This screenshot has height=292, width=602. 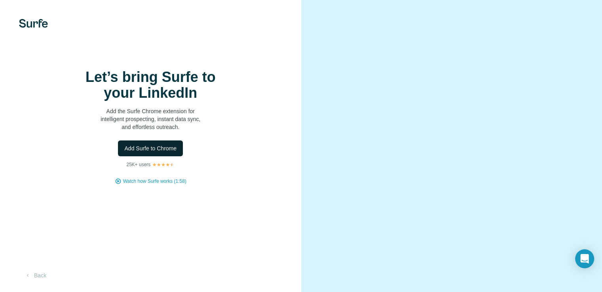 What do you see at coordinates (150, 119) in the screenshot?
I see `p: Add the Surfe Chrome extension for intelligent prospecting, instant data sync, and effortless out...` at bounding box center [150, 119].